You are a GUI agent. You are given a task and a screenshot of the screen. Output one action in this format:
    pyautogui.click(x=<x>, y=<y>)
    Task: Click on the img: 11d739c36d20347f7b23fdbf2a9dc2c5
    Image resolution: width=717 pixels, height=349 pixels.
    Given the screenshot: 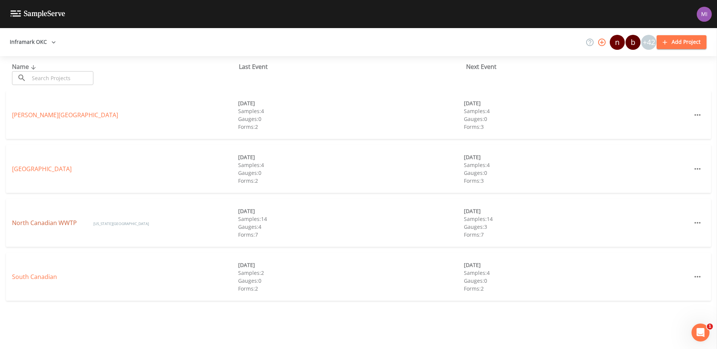 What is the action you would take?
    pyautogui.click(x=704, y=14)
    